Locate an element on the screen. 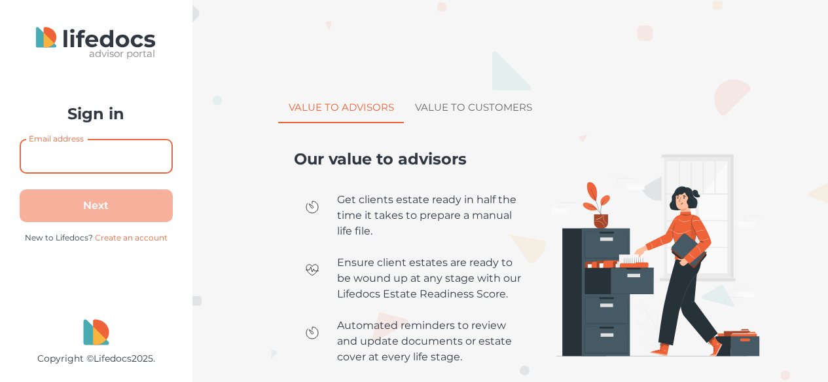 The width and height of the screenshot is (828, 382). span: Ensure client estates are ready to be wound up at any stage with our Lifedocs Estate Readiness Sc... is located at coordinates (431, 278).